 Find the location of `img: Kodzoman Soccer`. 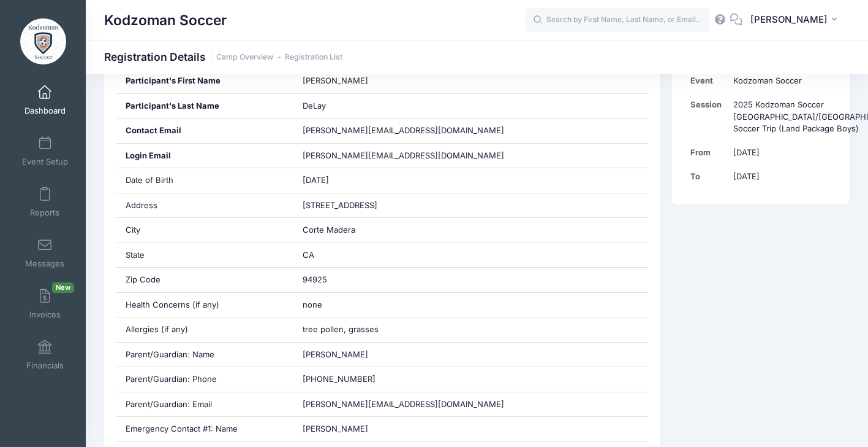

img: Kodzoman Soccer is located at coordinates (43, 41).